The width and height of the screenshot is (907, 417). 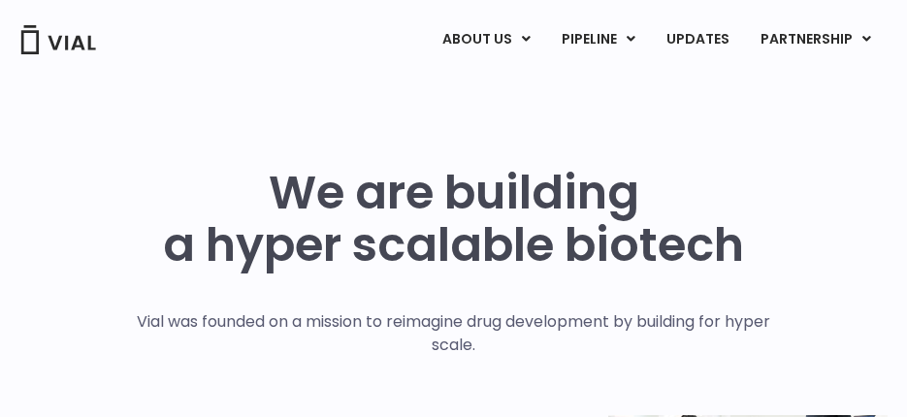 I want to click on img: Vial Logo, so click(x=58, y=40).